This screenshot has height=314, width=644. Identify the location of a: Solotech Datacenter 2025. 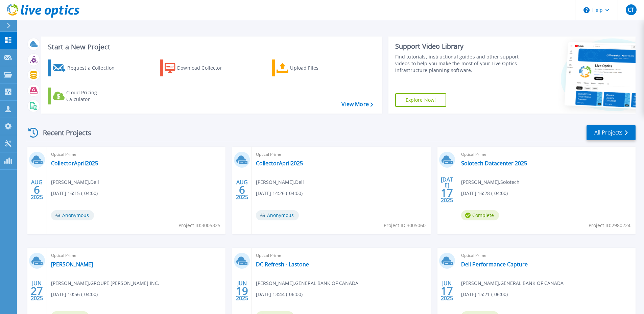
(494, 163).